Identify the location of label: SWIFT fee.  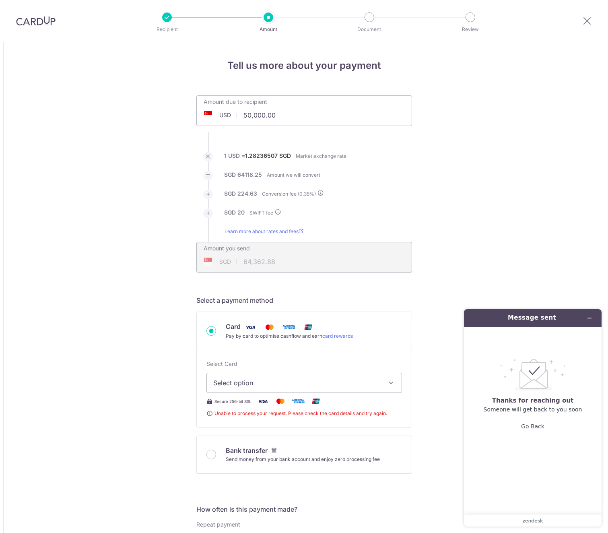
(265, 212).